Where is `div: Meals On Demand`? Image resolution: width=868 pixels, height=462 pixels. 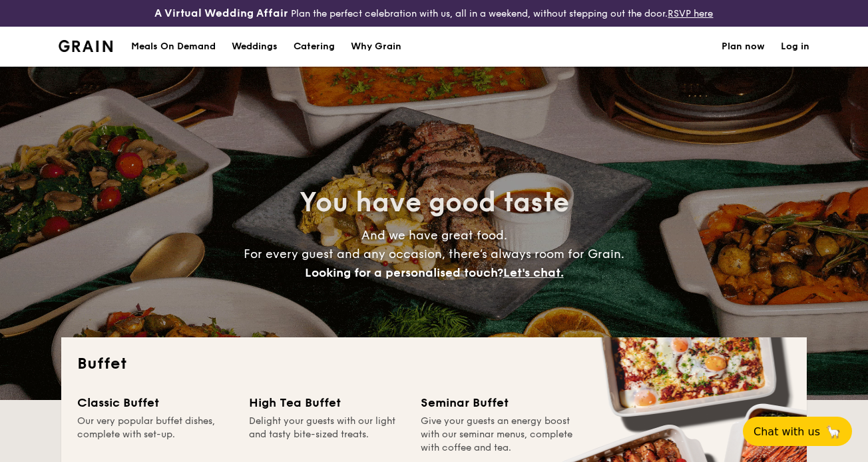 div: Meals On Demand is located at coordinates (173, 47).